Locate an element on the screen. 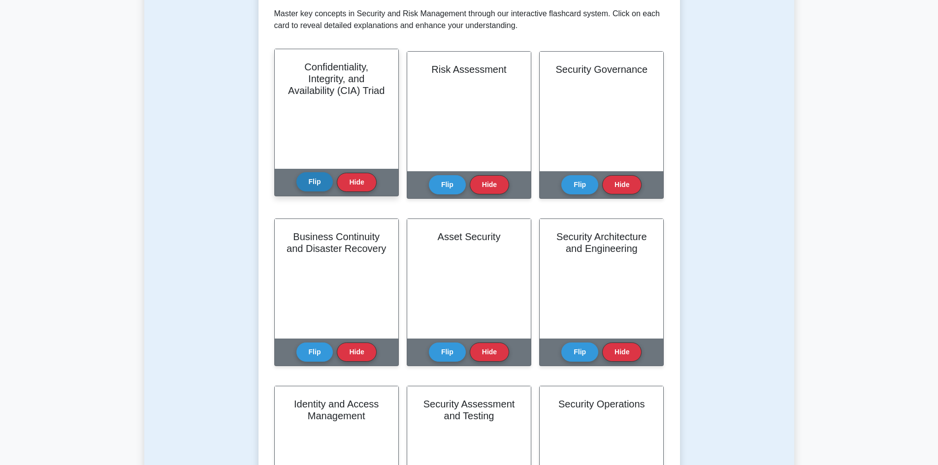 This screenshot has height=465, width=938. h2: Business Continuity and Disaster Recovery is located at coordinates (336, 243).